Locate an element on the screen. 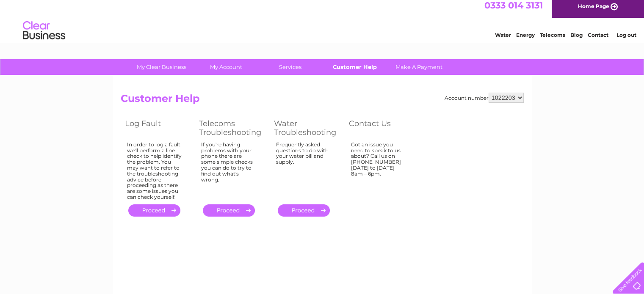 The width and height of the screenshot is (644, 294). span: 0333 014 3131 is located at coordinates (514, 9).